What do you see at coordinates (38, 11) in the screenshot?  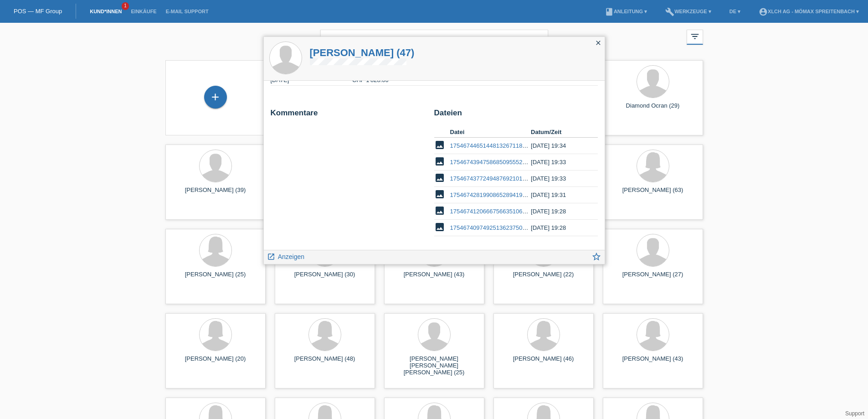 I see `a: POS — MF Group` at bounding box center [38, 11].